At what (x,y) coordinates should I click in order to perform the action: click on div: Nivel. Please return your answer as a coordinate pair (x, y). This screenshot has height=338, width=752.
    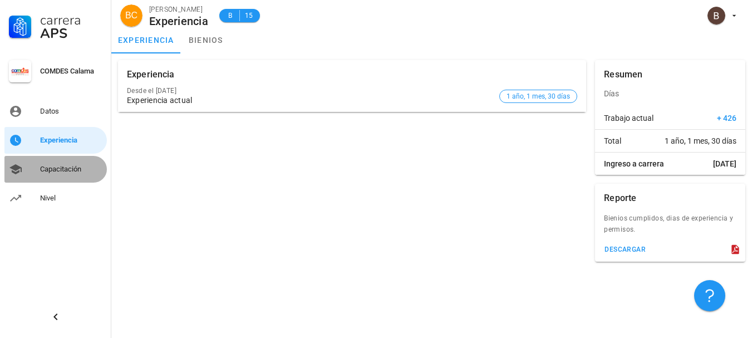
    Looking at the image, I should click on (71, 198).